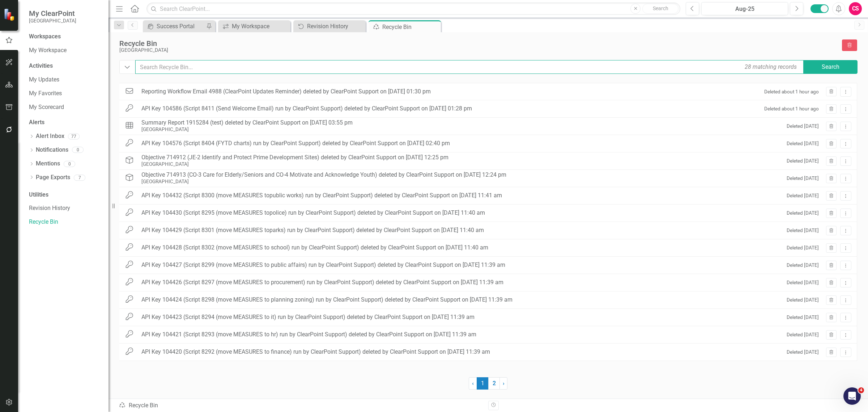  What do you see at coordinates (744, 9) in the screenshot?
I see `button: Aug-25` at bounding box center [744, 9].